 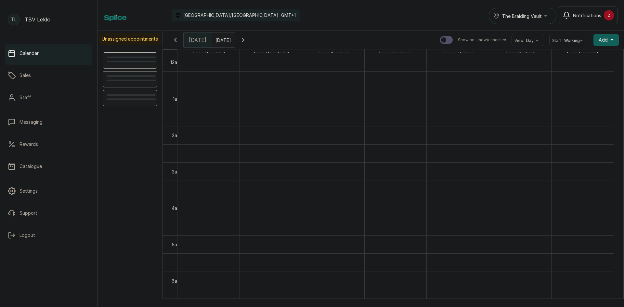 I want to click on a: Support, so click(x=48, y=213).